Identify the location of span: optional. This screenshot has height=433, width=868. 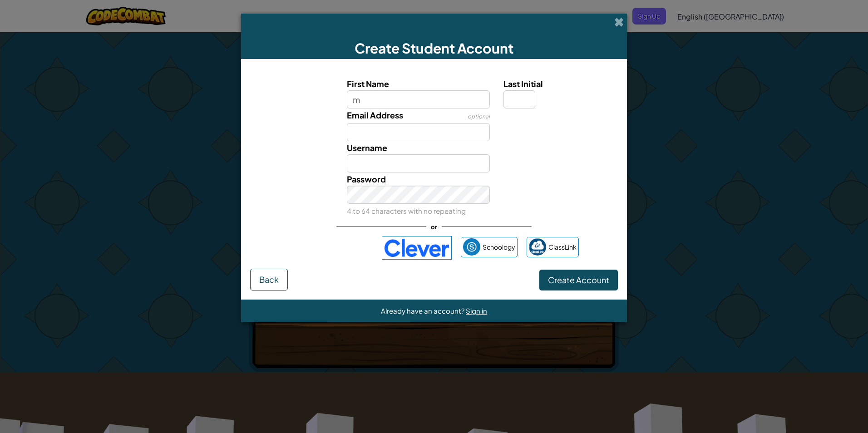
(478, 116).